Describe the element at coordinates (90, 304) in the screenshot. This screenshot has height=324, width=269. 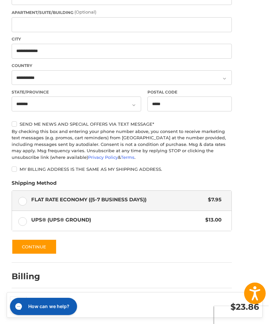
I see `h3: 3 Items` at that location.